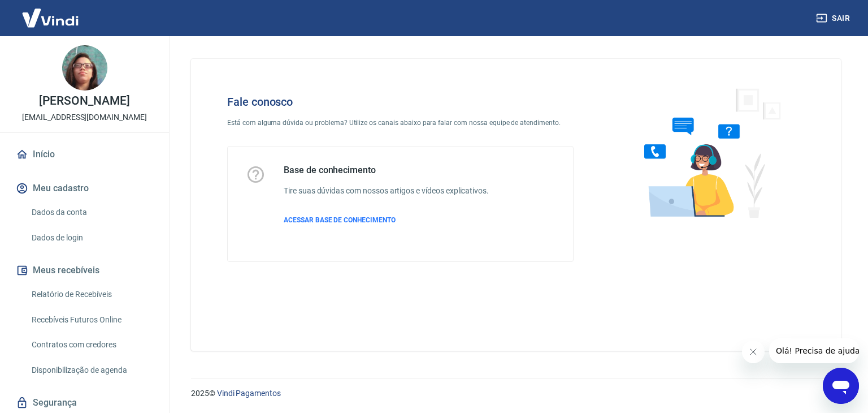  Describe the element at coordinates (340, 220) in the screenshot. I see `span: ACESSAR BASE DE CONHECIMENTO` at that location.